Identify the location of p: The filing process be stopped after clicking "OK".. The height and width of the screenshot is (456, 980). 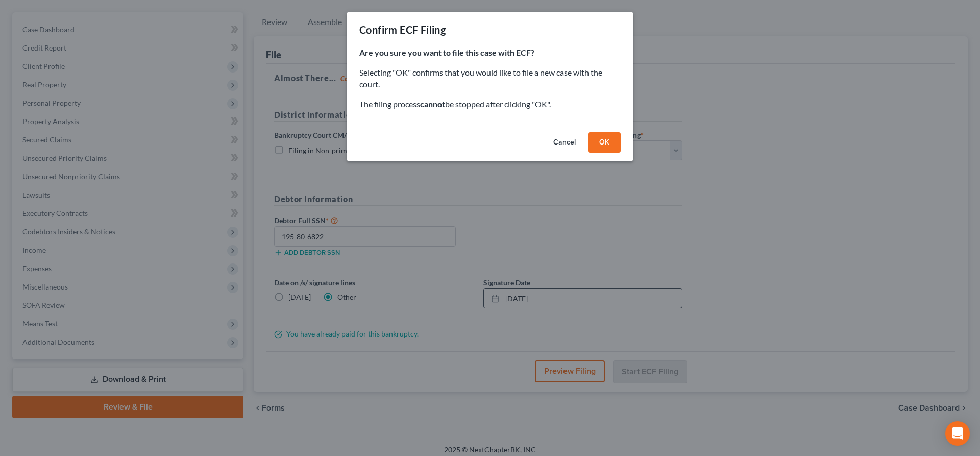
(490, 104).